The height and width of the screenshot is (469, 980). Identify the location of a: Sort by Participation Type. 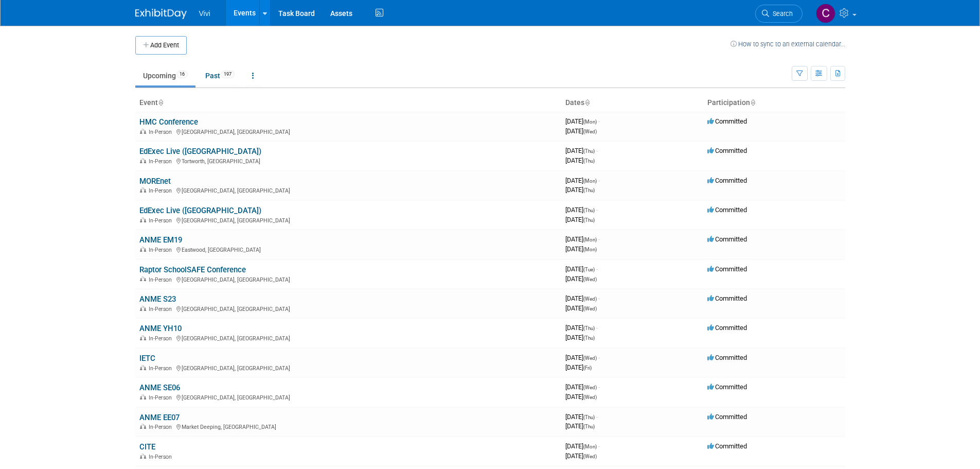
(752, 102).